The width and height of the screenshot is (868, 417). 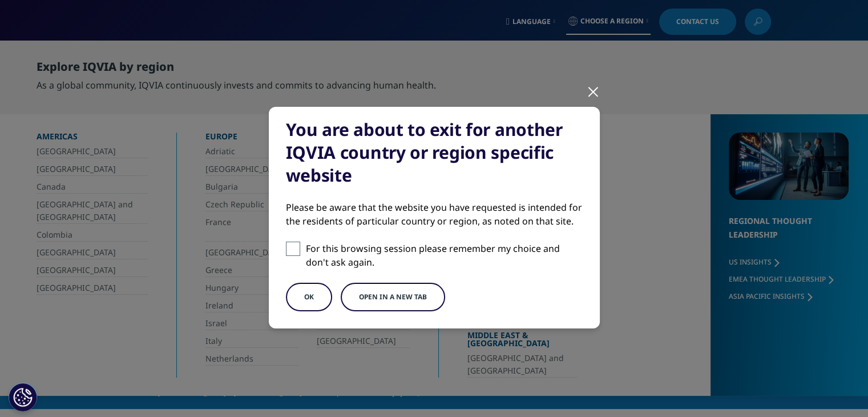 I want to click on p: For this browsing session please remember my choice and don't ask again., so click(x=444, y=255).